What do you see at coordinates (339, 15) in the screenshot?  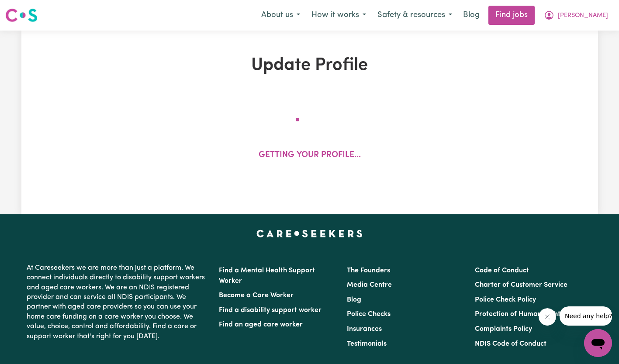 I see `button: How it works` at bounding box center [339, 15].